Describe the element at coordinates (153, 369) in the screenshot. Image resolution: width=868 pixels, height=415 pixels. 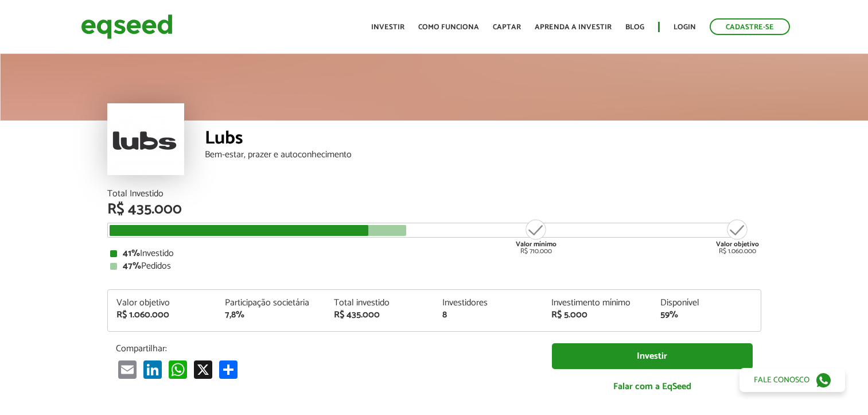
I see `a: LinkedIn` at that location.